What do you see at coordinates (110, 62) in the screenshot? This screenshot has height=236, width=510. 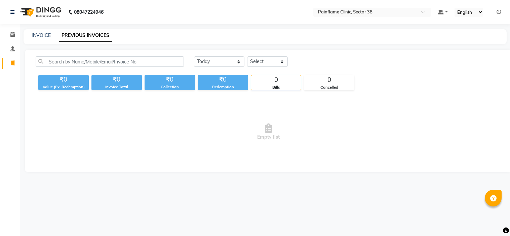 I see `input: Search by Name/Mobile/Email/Invoice No` at bounding box center [110, 62].